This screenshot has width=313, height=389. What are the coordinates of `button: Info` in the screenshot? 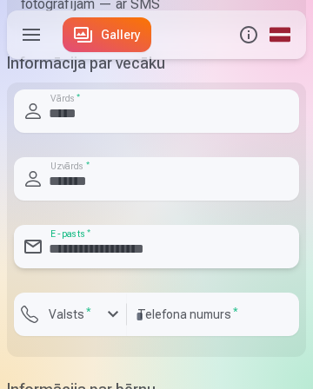 It's located at (249, 35).